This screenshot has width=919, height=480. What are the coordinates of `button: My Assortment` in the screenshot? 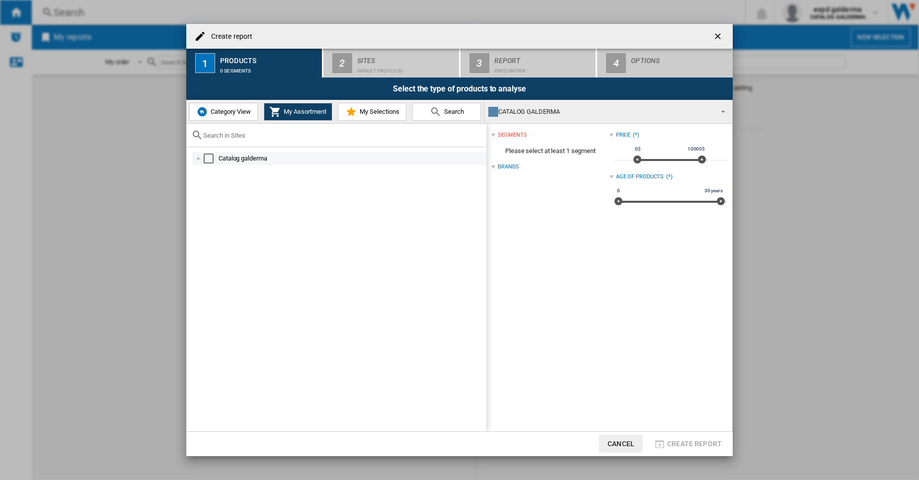 It's located at (298, 112).